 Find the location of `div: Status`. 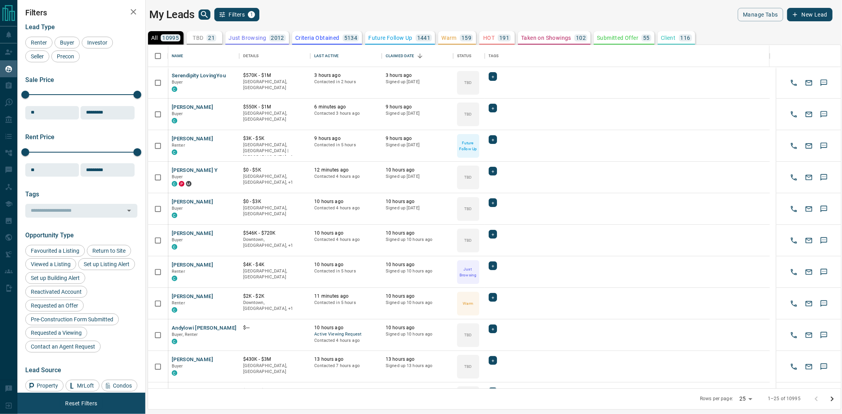

div: Status is located at coordinates (464, 56).